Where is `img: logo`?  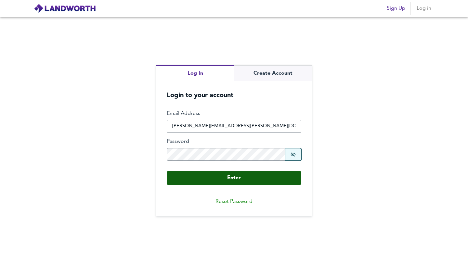 img: logo is located at coordinates (65, 8).